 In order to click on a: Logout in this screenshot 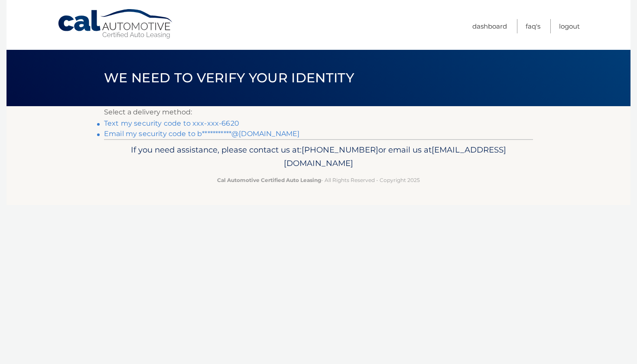, I will do `click(569, 26)`.